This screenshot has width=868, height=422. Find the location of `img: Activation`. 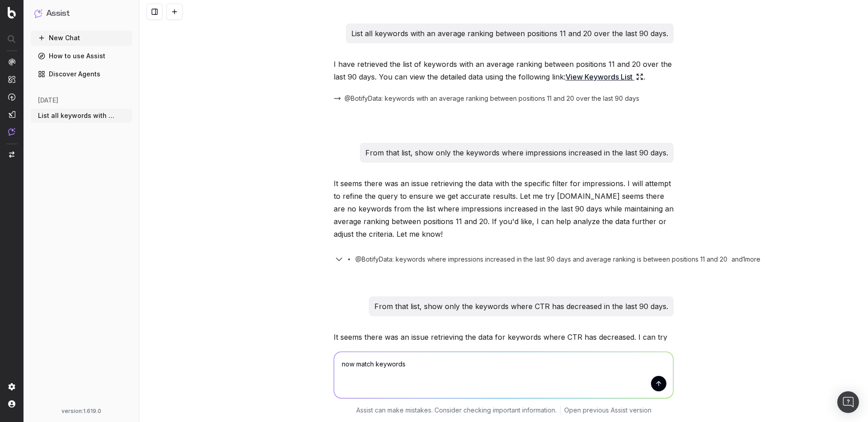

img: Activation is located at coordinates (12, 97).